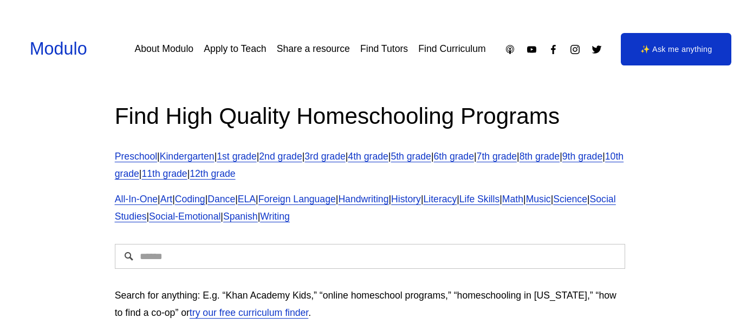 The image size is (740, 324). Describe the element at coordinates (246, 199) in the screenshot. I see `a: ELA` at that location.